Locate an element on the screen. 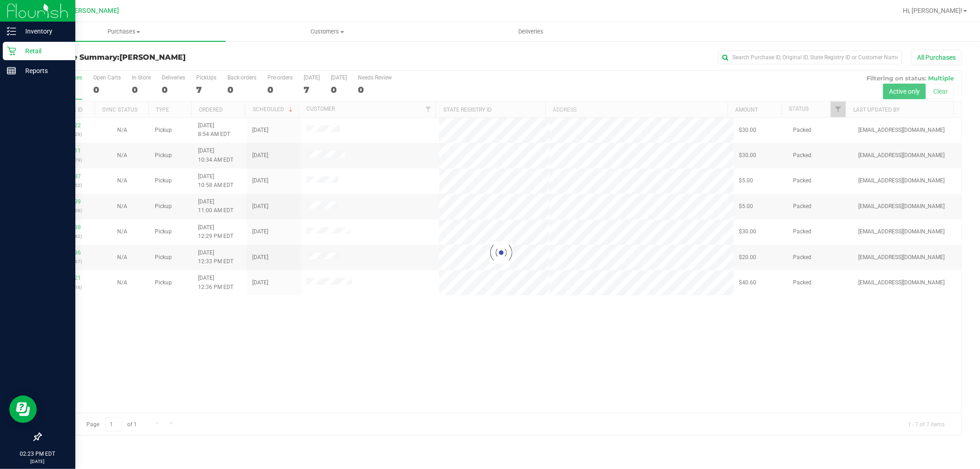  p: Retail is located at coordinates (44, 51).